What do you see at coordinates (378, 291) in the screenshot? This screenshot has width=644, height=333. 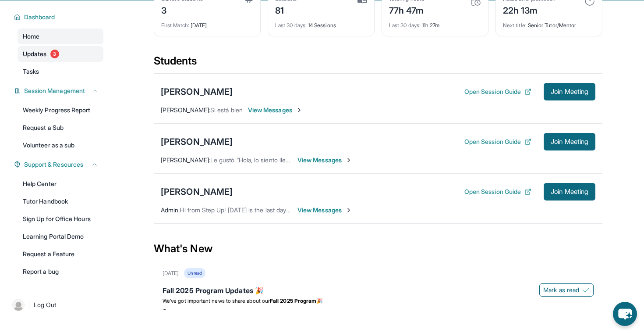 I see `div: Fall 2025 Program Updates 🎉` at bounding box center [378, 291].